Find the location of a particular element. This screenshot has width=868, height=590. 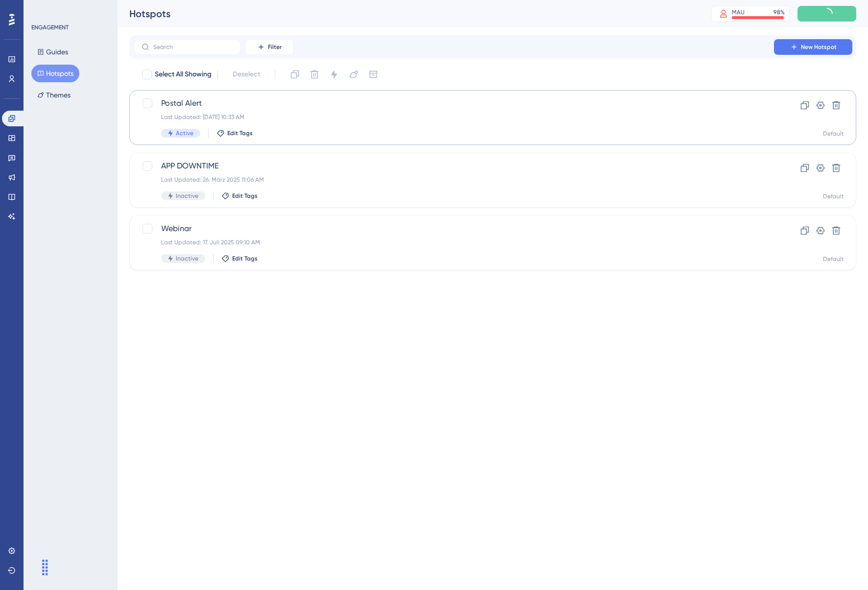

span: Deselect is located at coordinates (246, 74).